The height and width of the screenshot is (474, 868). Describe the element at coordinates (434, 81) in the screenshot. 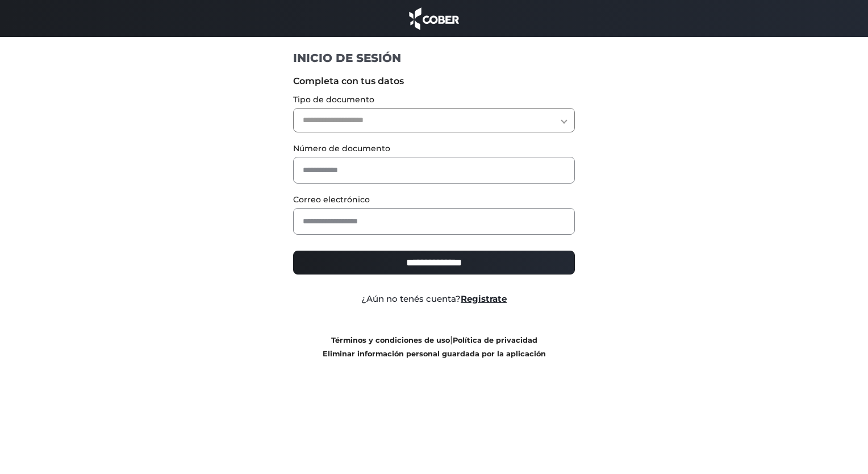

I see `label: Completa con tus datos` at that location.